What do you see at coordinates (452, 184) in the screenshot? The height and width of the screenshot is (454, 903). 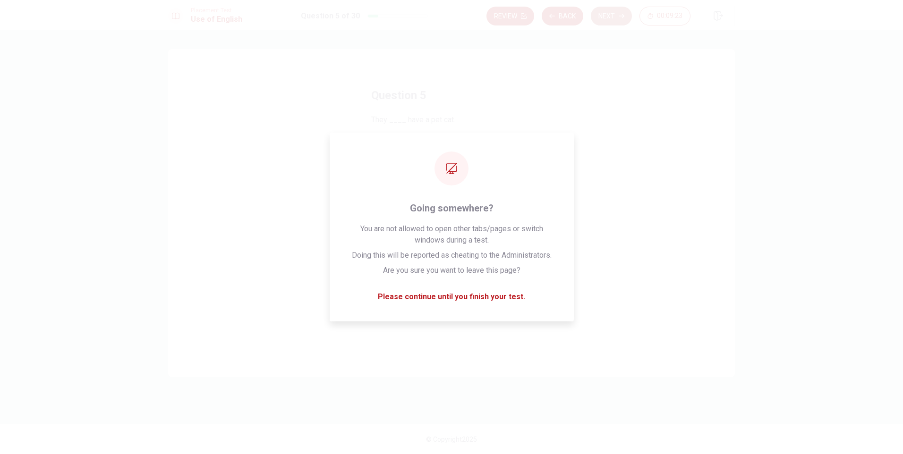 I see `button: Bwas` at bounding box center [452, 184].